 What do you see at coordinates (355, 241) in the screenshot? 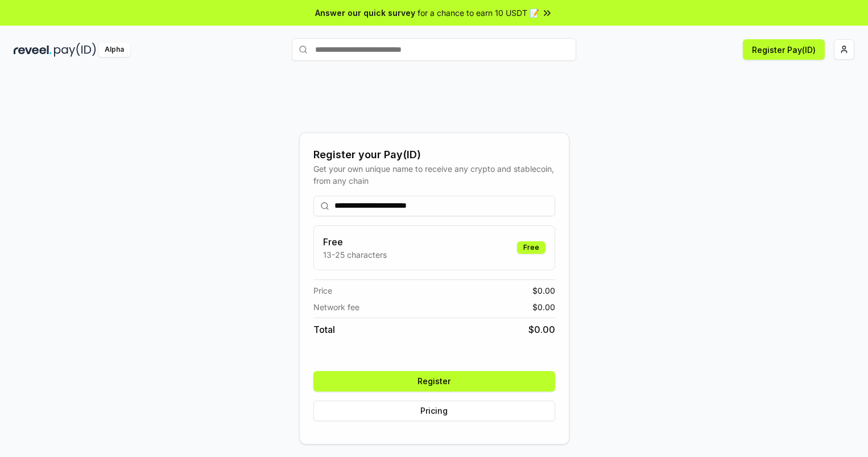
I see `h3: Free` at bounding box center [355, 241].